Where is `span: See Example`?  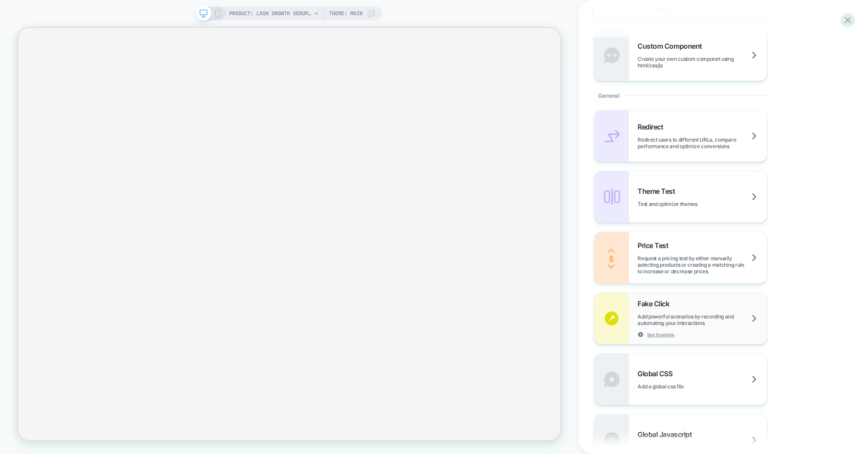
span: See Example is located at coordinates (661, 334).